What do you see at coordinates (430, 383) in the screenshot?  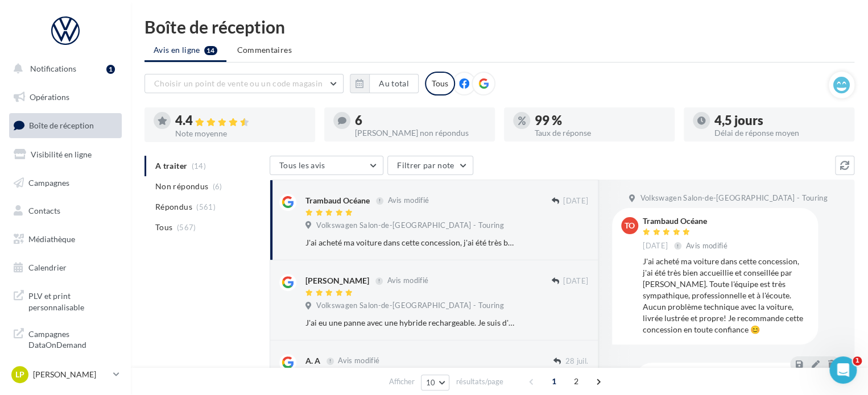 I see `span: 10` at bounding box center [430, 383].